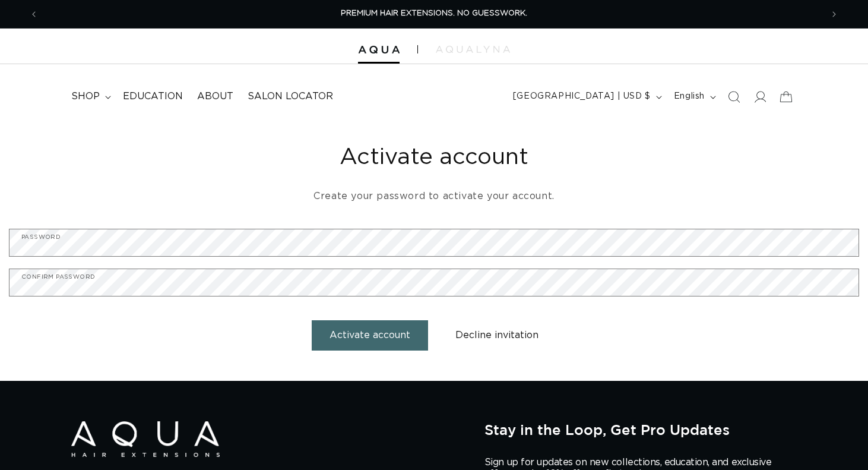  I want to click on a: About, so click(215, 96).